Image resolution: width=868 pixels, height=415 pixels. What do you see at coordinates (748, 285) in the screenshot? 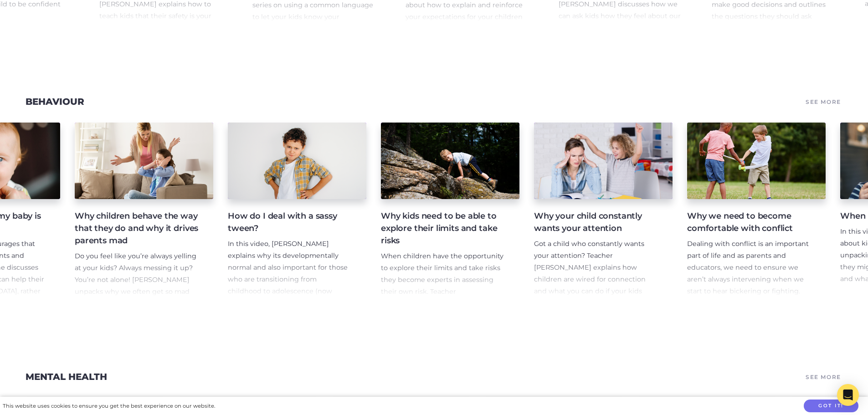
I see `span: Dealing with conflict is an important part of life and as parents and educators, we need to ensur...` at bounding box center [748, 285].